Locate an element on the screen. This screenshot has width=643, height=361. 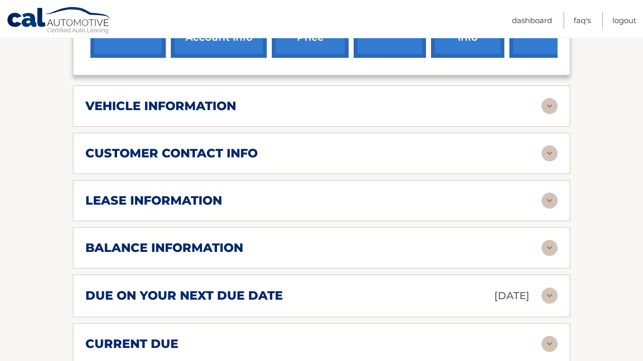
h2: lease information is located at coordinates (154, 200).